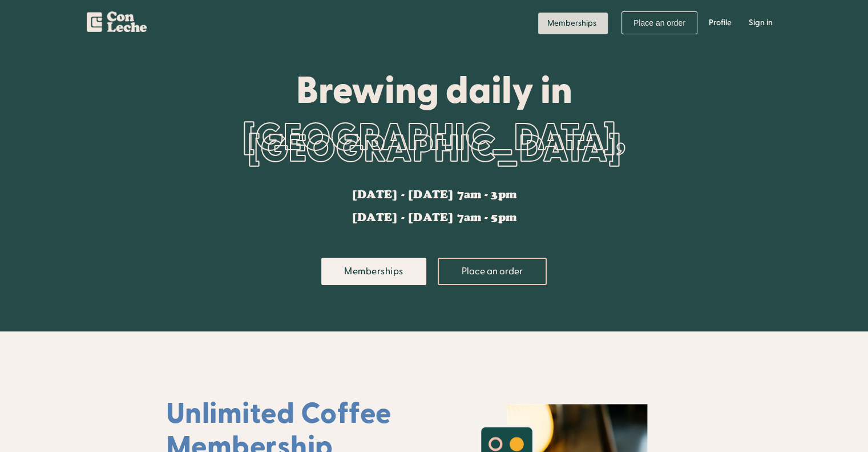  I want to click on a: home, so click(117, 21).